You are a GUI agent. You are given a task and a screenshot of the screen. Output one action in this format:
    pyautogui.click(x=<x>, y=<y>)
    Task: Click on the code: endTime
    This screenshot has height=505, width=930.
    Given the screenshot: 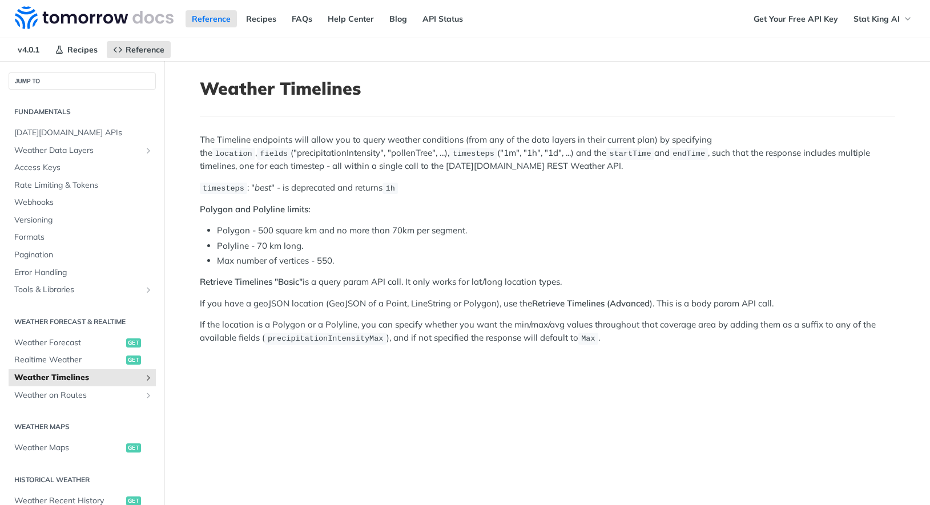 What is the action you would take?
    pyautogui.click(x=689, y=154)
    